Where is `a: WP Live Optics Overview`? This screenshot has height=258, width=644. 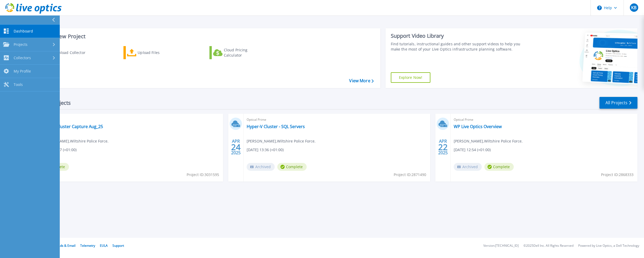
a: WP Live Optics Overview is located at coordinates (477, 127).